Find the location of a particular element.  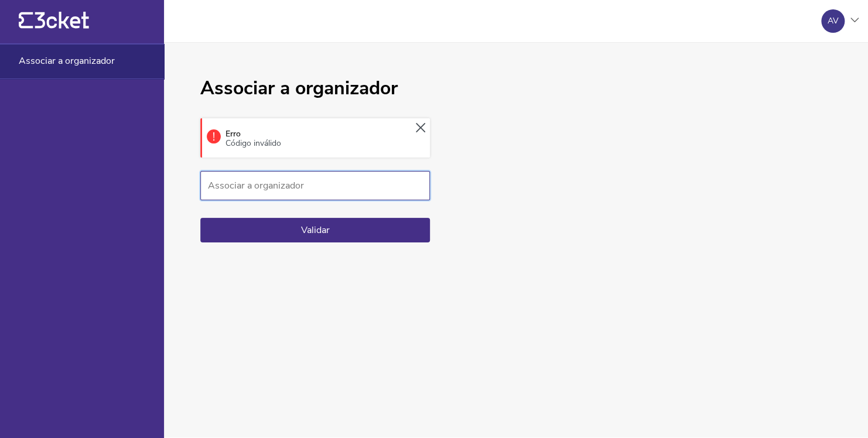

div: AV is located at coordinates (833, 21).